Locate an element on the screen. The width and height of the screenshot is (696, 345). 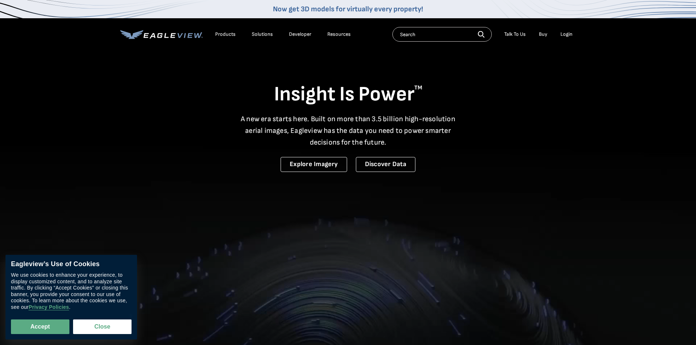
div: We use cookies to enhance your experience, to display customized content, and to analyze site tra... is located at coordinates (71, 291).